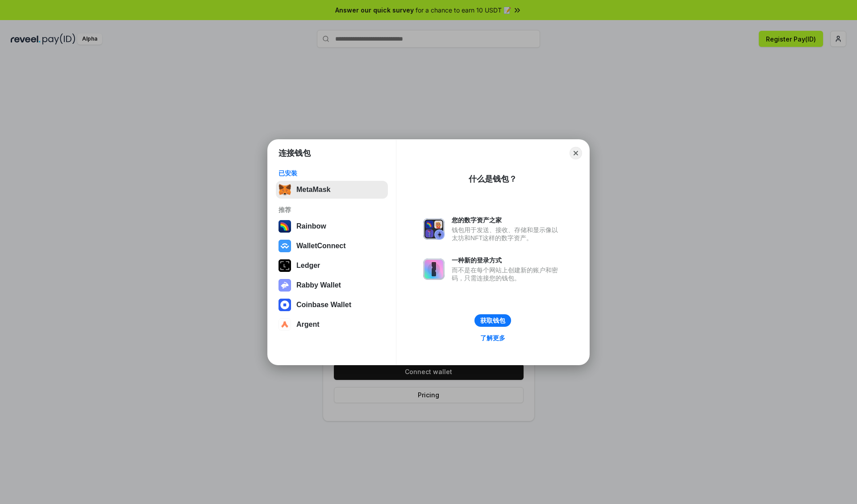 The width and height of the screenshot is (857, 504). I want to click on div: 已安装, so click(332, 173).